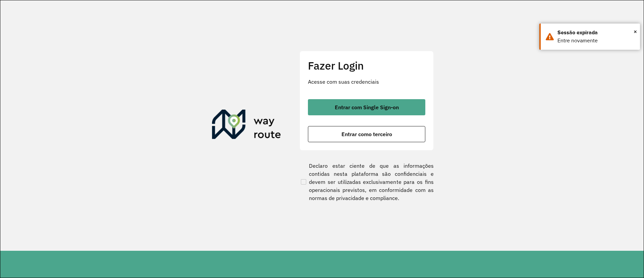 Image resolution: width=644 pixels, height=278 pixels. I want to click on span: Entrar como terceiro, so click(366, 134).